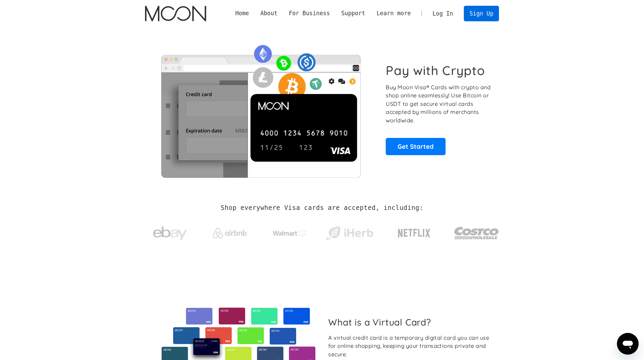 This screenshot has width=644, height=360. Describe the element at coordinates (394, 13) in the screenshot. I see `div: Learn more` at that location.